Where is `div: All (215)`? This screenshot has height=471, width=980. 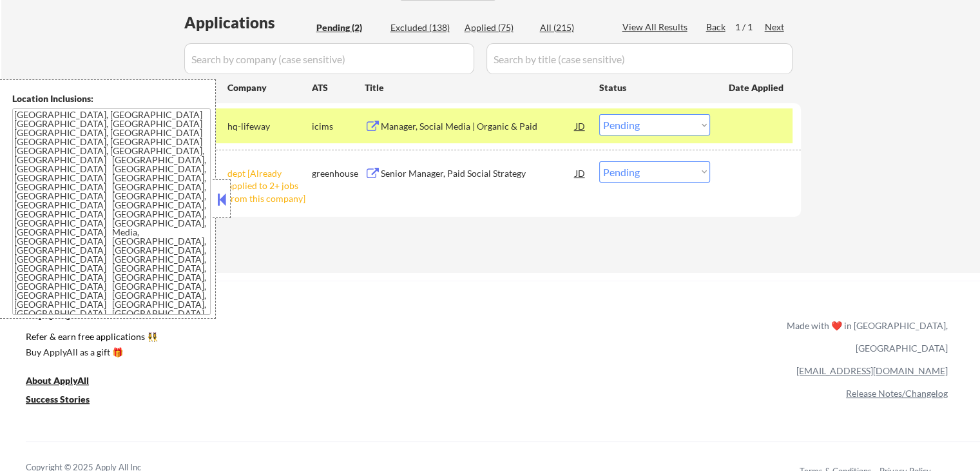 div: All (215) is located at coordinates (572, 28).